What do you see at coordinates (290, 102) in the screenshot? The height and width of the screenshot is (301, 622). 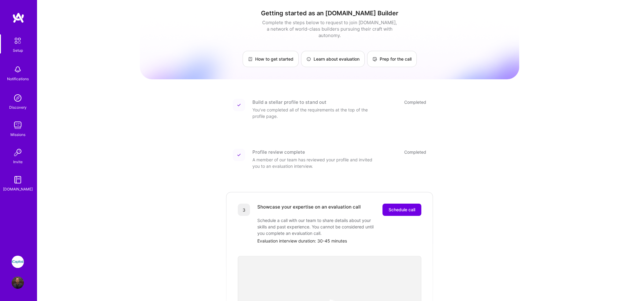 I see `div: Build a stellar profile to stand out` at bounding box center [290, 102].